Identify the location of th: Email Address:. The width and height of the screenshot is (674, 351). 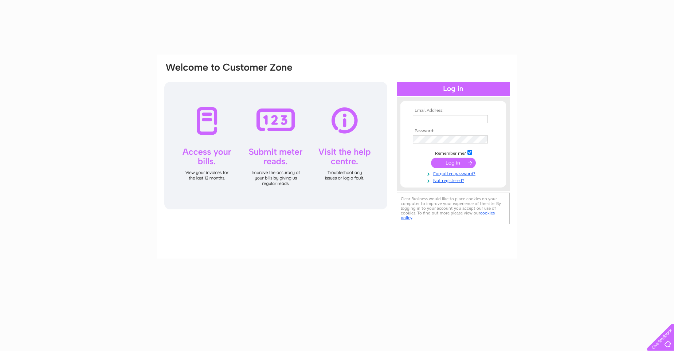
(453, 111).